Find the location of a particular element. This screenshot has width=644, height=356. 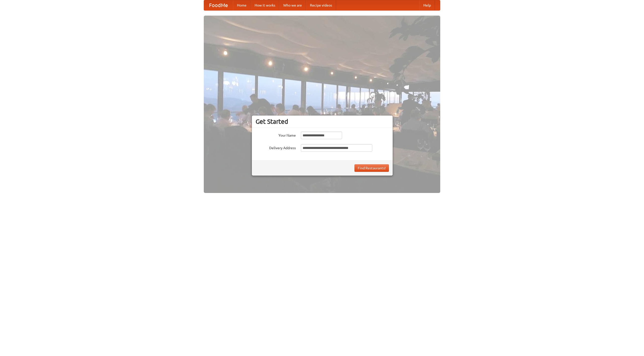

a: How it works is located at coordinates (265, 5).